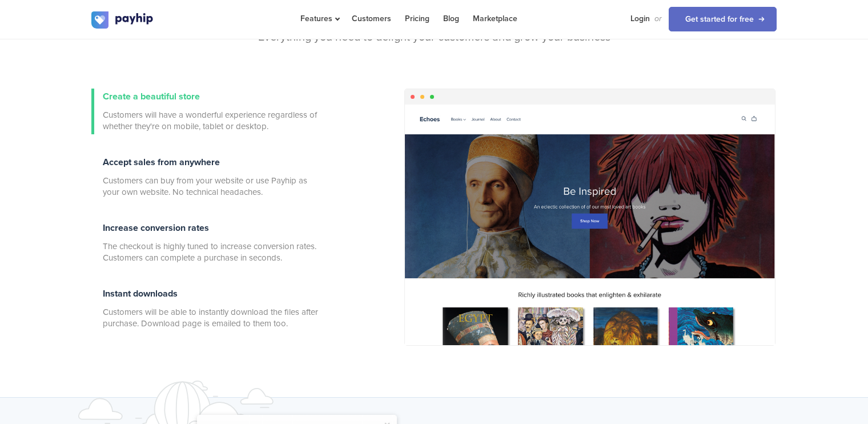  What do you see at coordinates (140, 294) in the screenshot?
I see `span: Instant downloads` at bounding box center [140, 294].